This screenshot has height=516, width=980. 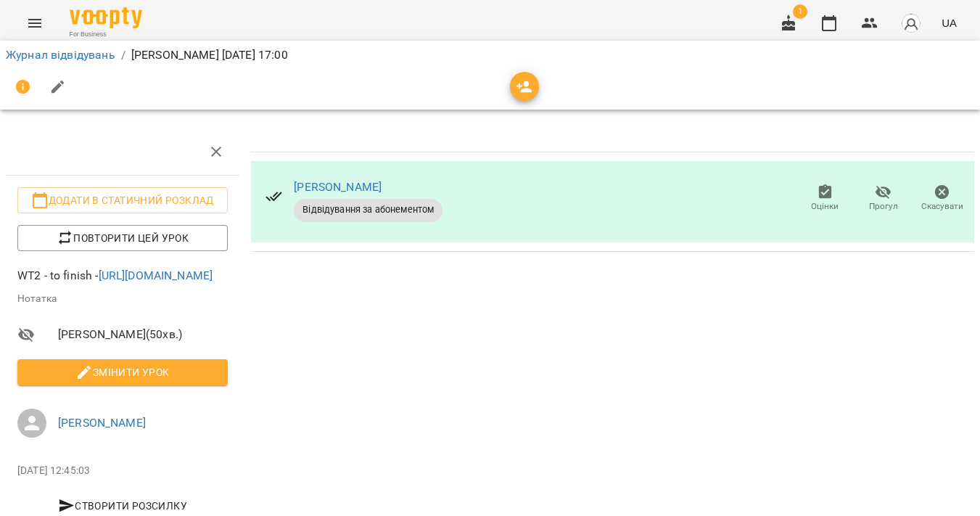 I want to click on img: avatar_s.png, so click(x=911, y=23).